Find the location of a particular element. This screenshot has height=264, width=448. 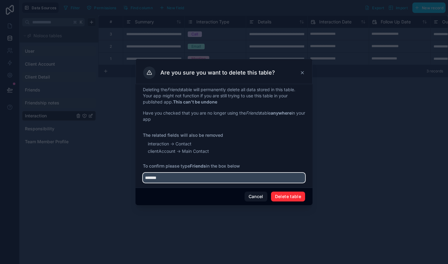

p: Deleting the table will permanently delete all data stored in this table. Your app might not func... is located at coordinates (224, 96).